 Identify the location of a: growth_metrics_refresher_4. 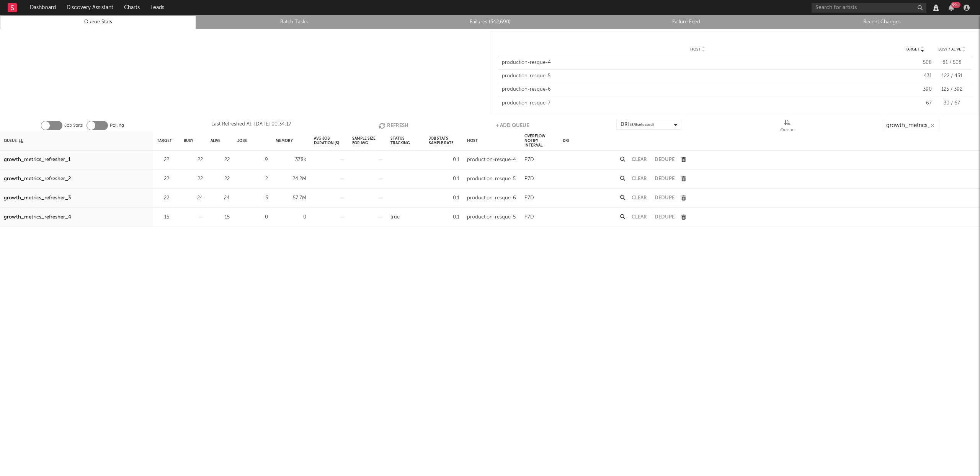
(38, 217).